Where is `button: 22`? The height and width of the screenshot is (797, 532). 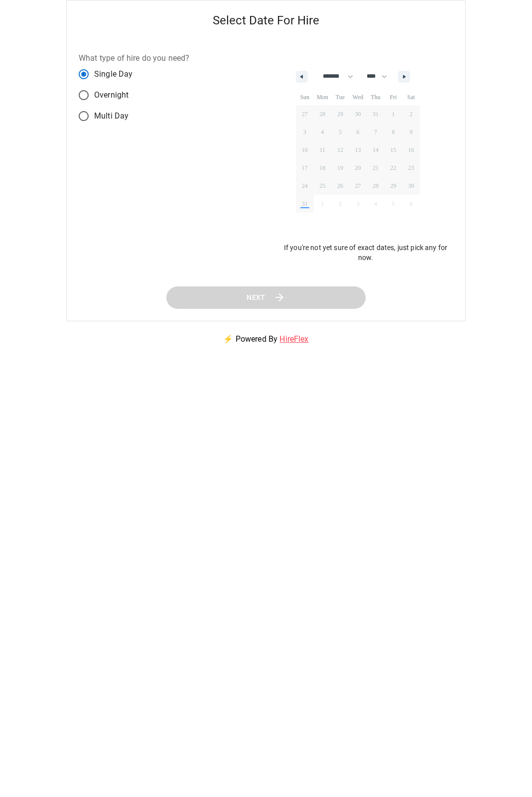 button: 22 is located at coordinates (394, 167).